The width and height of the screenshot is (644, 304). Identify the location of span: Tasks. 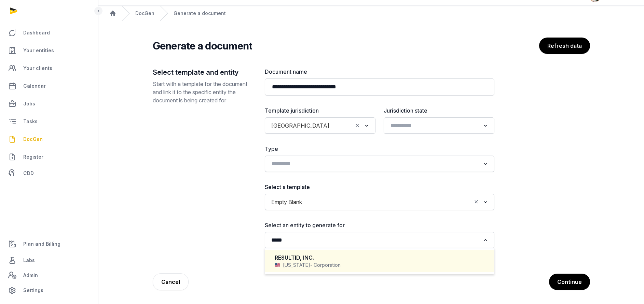
(30, 122).